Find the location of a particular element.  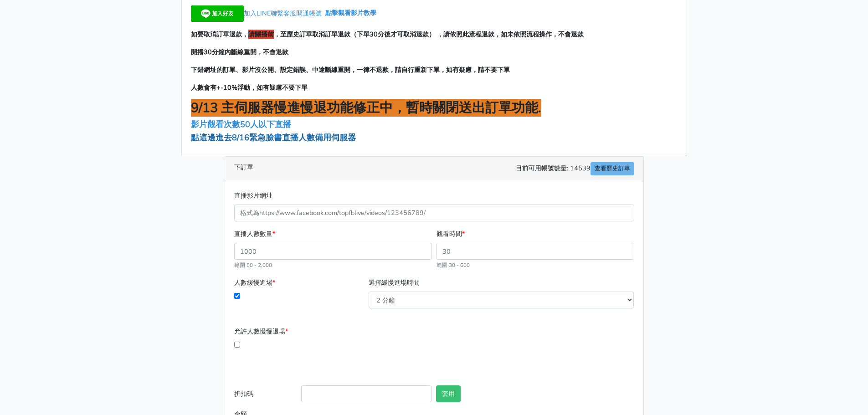

span: 加入LINE聯繫客服開通帳號 is located at coordinates (283, 13).